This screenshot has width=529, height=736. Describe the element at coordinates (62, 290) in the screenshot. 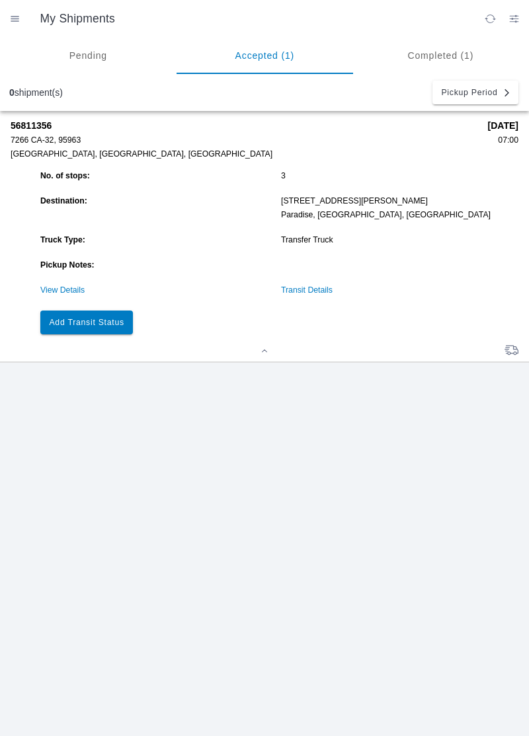

I see `a: View Details` at that location.